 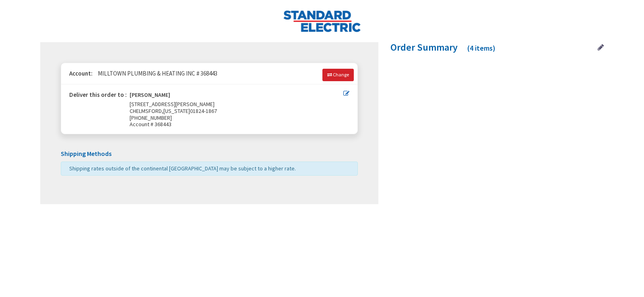 What do you see at coordinates (338, 75) in the screenshot?
I see `a: Change` at bounding box center [338, 75].